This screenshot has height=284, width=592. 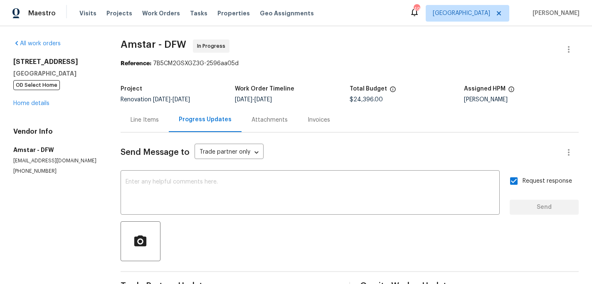 I want to click on span: Maestro, so click(x=42, y=13).